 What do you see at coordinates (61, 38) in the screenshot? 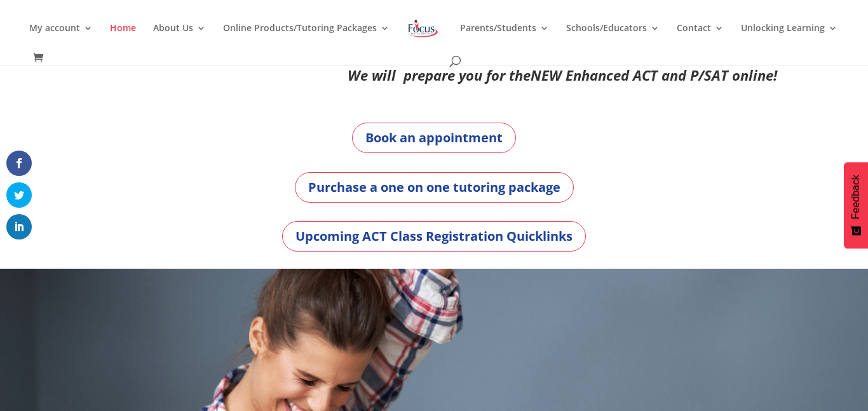
I see `a: My account` at bounding box center [61, 38].